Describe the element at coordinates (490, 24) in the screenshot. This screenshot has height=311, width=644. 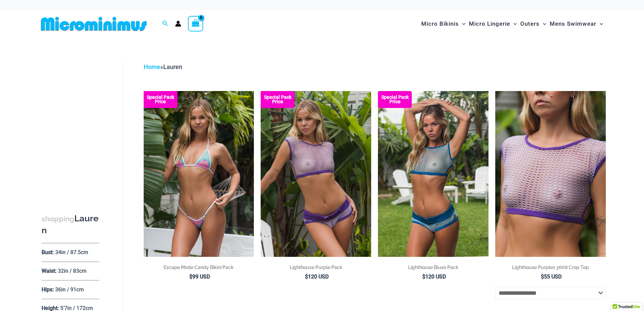
I see `span: Micro Lingerie` at that location.